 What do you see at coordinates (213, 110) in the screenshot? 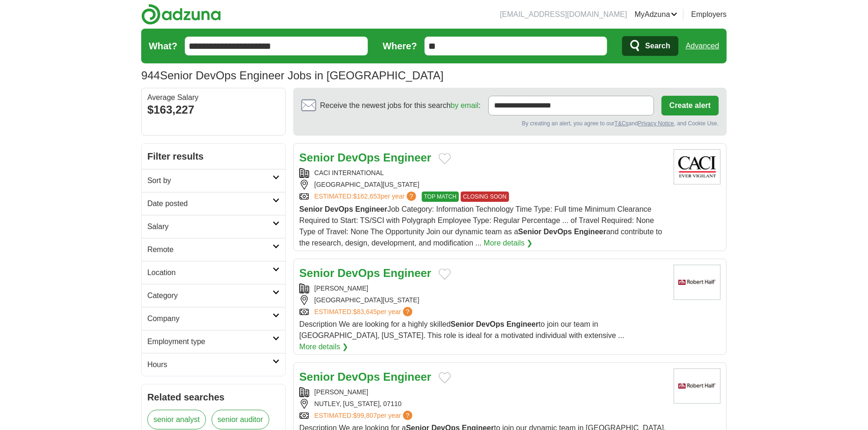
I see `div: $163,227` at bounding box center [213, 110].